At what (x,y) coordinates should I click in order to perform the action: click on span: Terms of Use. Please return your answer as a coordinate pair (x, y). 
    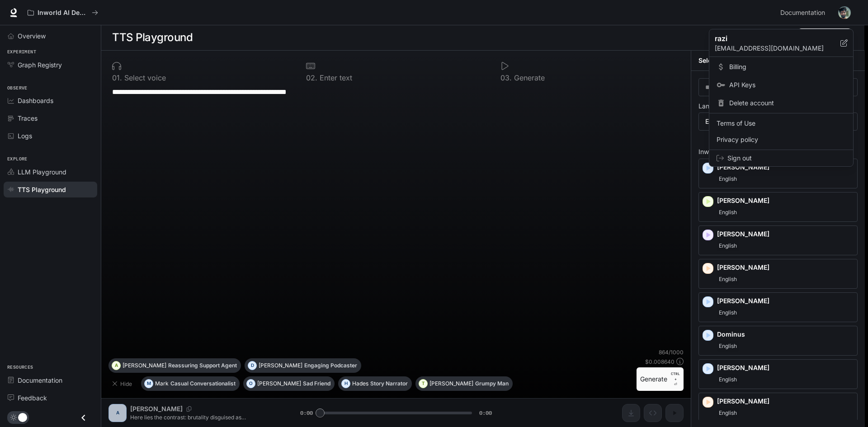
    Looking at the image, I should click on (782, 123).